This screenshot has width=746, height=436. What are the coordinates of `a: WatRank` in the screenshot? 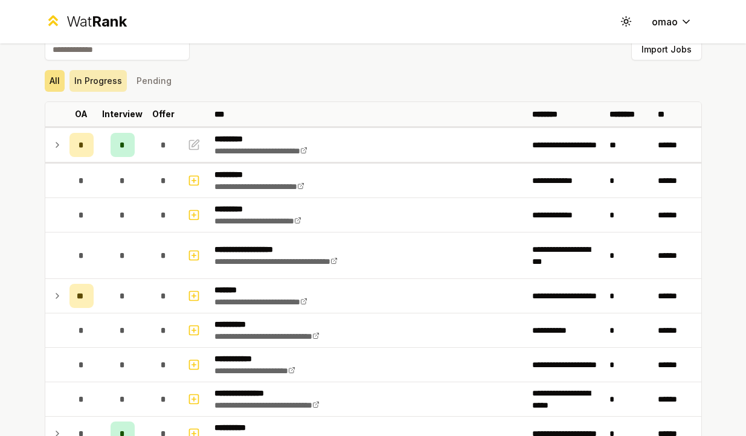 It's located at (86, 22).